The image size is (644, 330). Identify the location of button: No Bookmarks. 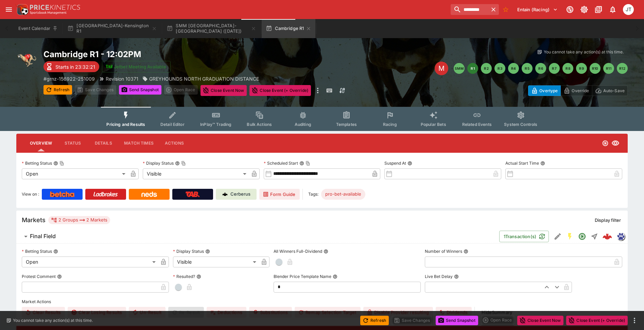
(506, 9).